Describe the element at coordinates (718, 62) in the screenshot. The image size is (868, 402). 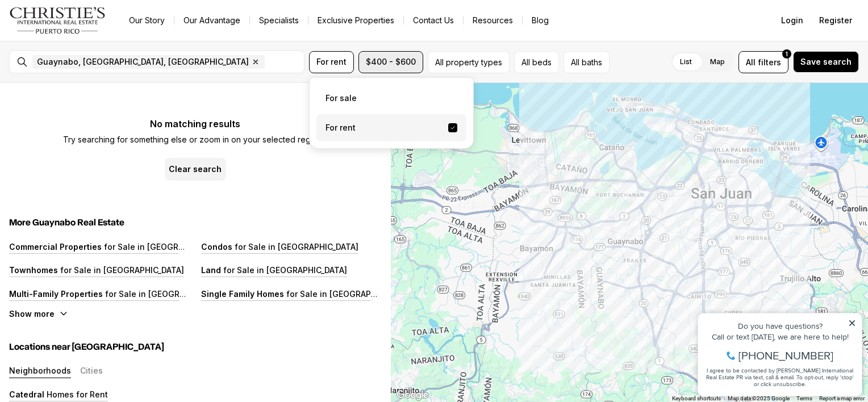
I see `label: Map` at that location.